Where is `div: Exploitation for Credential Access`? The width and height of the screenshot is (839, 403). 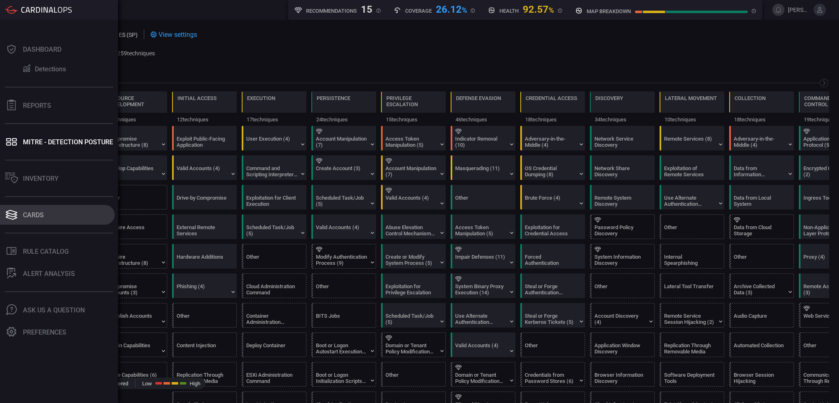 div: Exploitation for Credential Access is located at coordinates (550, 230).